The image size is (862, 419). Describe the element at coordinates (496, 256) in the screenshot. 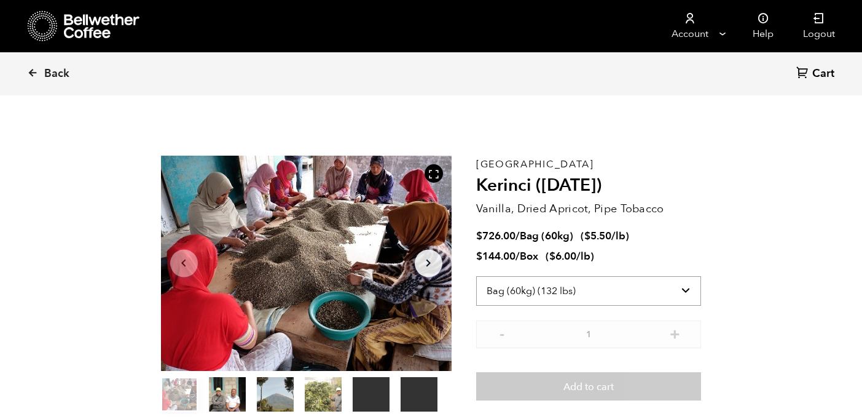

I see `bdi: 144.00` at that location.